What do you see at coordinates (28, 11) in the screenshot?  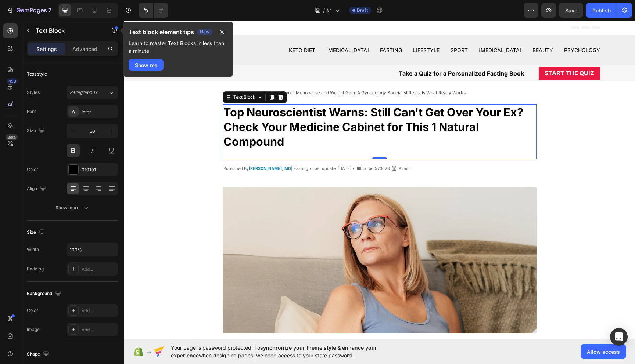 I see `button: 7` at bounding box center [28, 11].